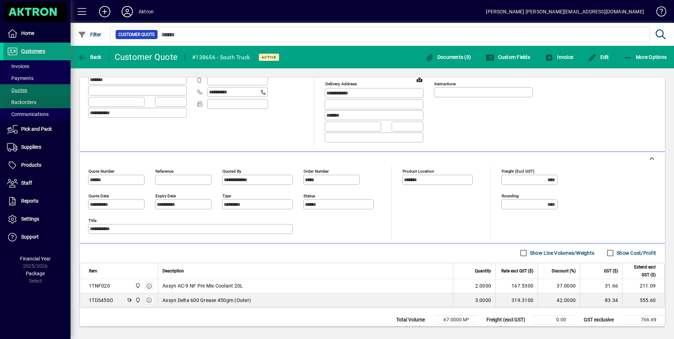  What do you see at coordinates (456, 328) in the screenshot?
I see `td: 67.0000 Kg` at bounding box center [456, 328].